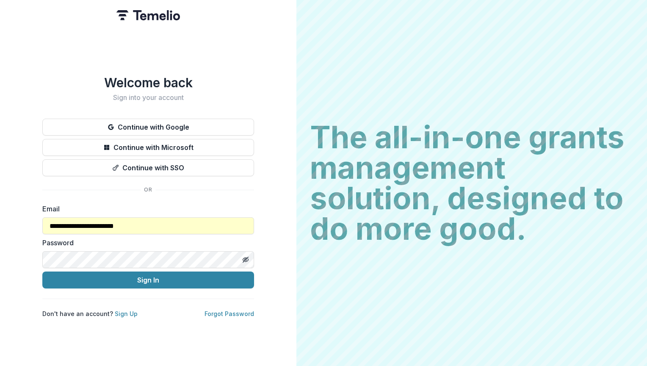  What do you see at coordinates (246, 260) in the screenshot?
I see `button: Toggle password visibility` at bounding box center [246, 260].